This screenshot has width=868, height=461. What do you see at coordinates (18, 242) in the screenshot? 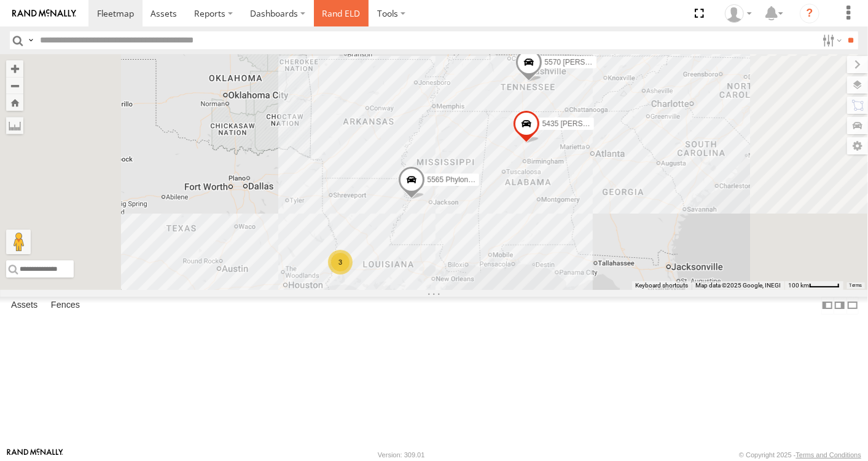
I see `button: Drag Pegman onto the map to open Street View` at bounding box center [18, 242].